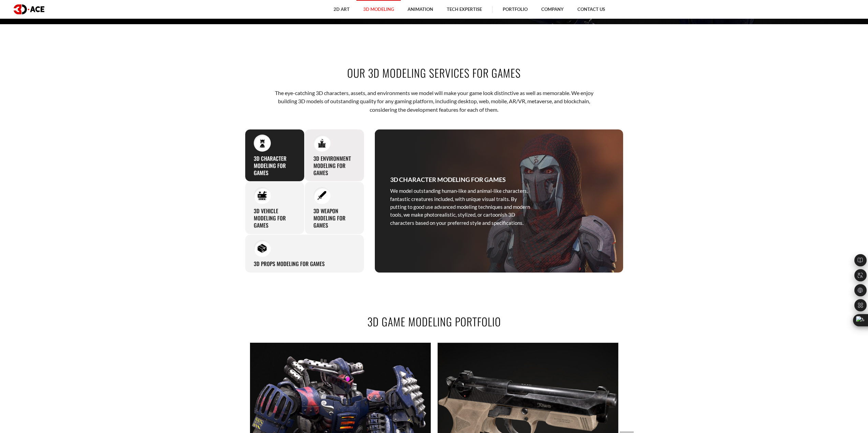 This screenshot has height=433, width=868. Describe the element at coordinates (262, 143) in the screenshot. I see `img: 3D Character Modeling for Games` at that location.